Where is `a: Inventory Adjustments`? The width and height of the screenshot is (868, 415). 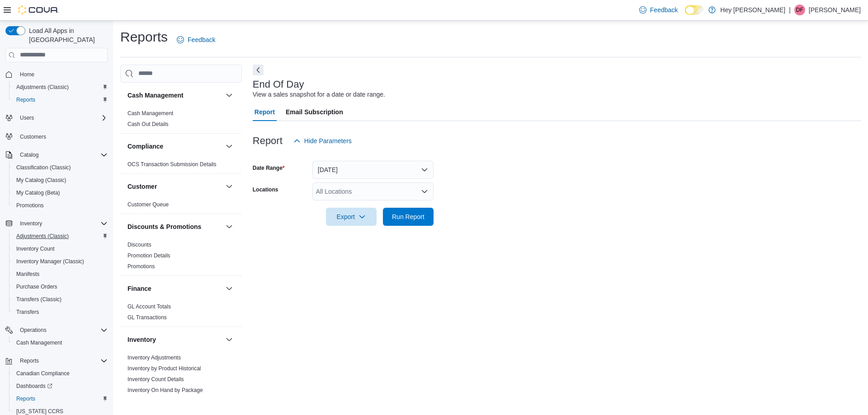 a: Inventory Adjustments is located at coordinates (154, 358).